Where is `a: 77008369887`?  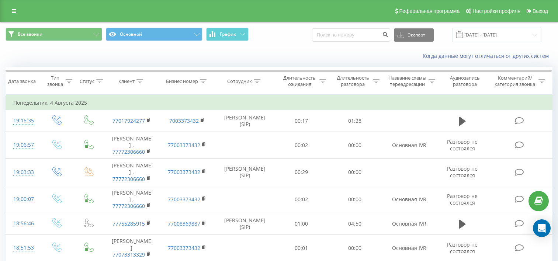
a: 77008369887 is located at coordinates (184, 224).